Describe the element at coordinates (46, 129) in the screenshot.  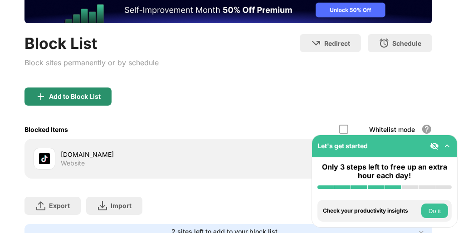
I see `div: Blocked Items` at that location.